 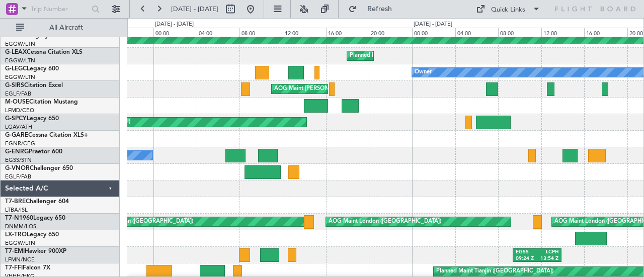 I want to click on div: Owner, so click(x=423, y=72).